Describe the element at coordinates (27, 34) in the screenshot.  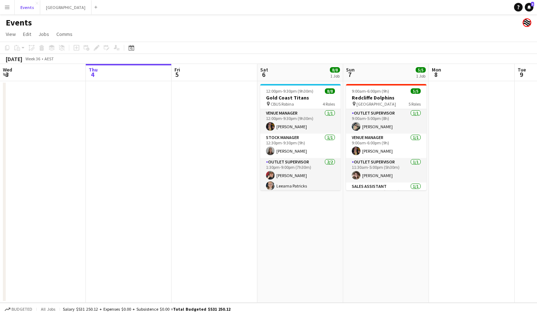
I see `span: Edit` at that location.